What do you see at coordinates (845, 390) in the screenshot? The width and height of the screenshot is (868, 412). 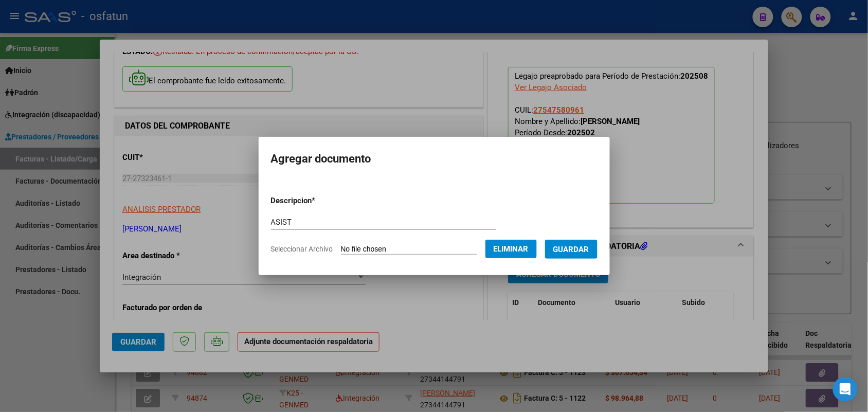 I see `div: Open Intercom Messenger` at bounding box center [845, 390].